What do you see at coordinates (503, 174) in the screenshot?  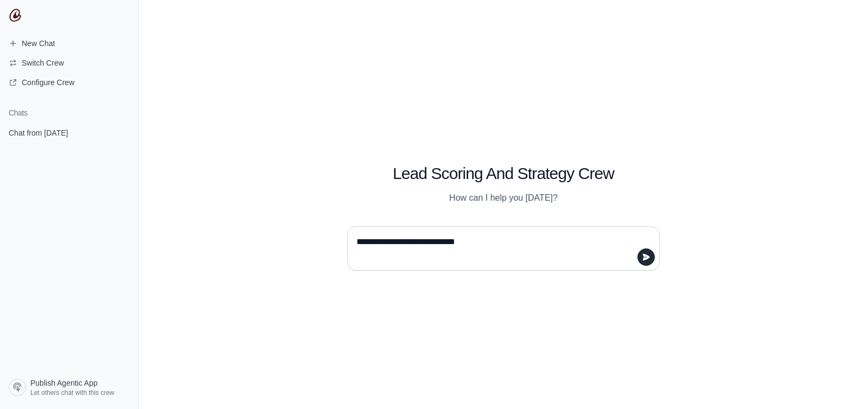 I see `h1: Lead Scoring And Strategy Crew` at bounding box center [503, 174].